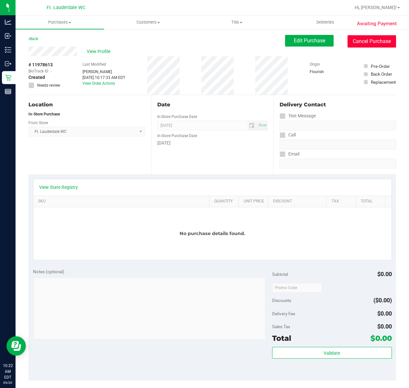  I want to click on span: Total, so click(282, 339).